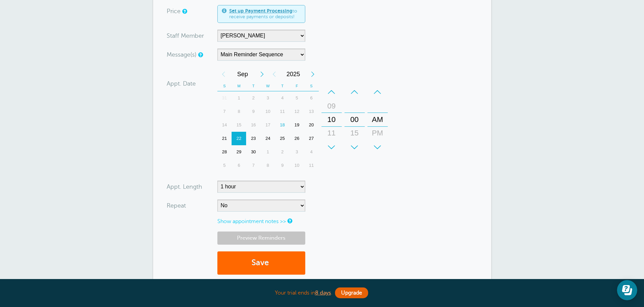 The image size is (644, 307). What do you see at coordinates (224, 152) in the screenshot?
I see `div: 28` at bounding box center [224, 152].